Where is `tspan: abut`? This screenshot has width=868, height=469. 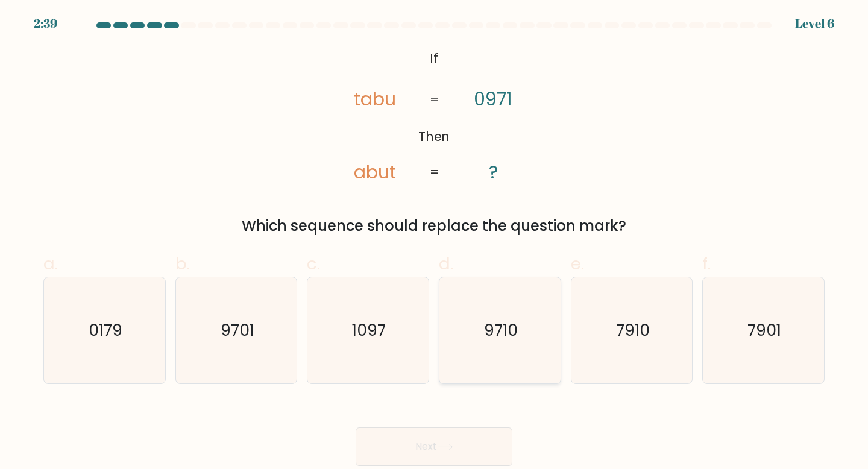
tspan: abut is located at coordinates (374, 172).